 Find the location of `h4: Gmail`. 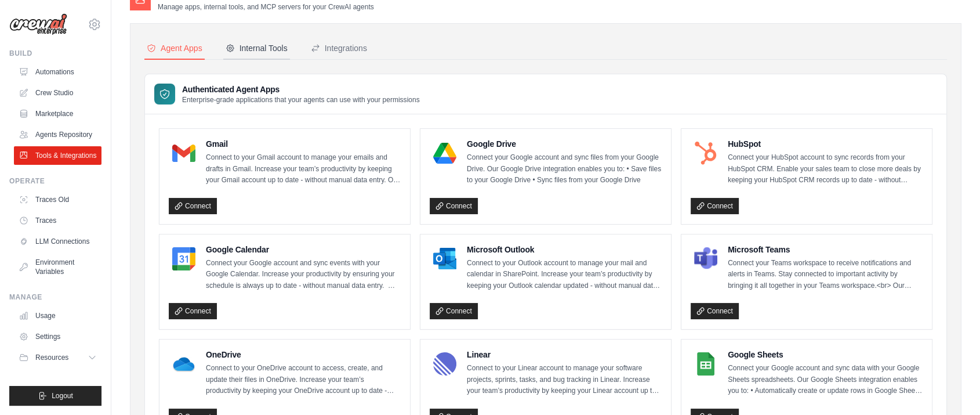

h4: Gmail is located at coordinates (304, 144).